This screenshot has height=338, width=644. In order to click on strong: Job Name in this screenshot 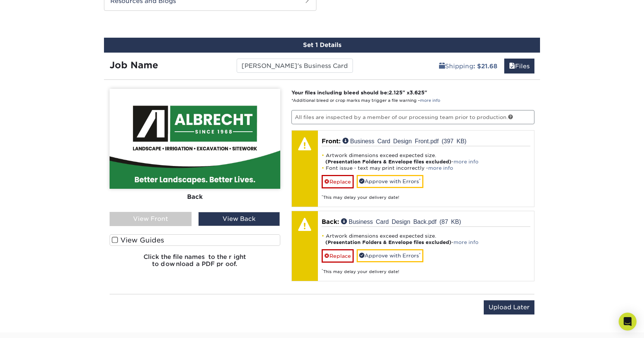, I will do `click(134, 65)`.